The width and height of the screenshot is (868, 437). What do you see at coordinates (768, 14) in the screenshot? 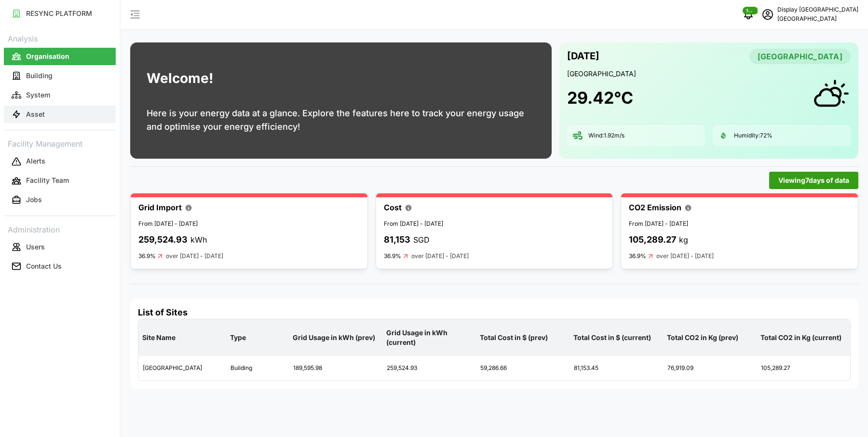
I see `button: schedule` at bounding box center [768, 14].